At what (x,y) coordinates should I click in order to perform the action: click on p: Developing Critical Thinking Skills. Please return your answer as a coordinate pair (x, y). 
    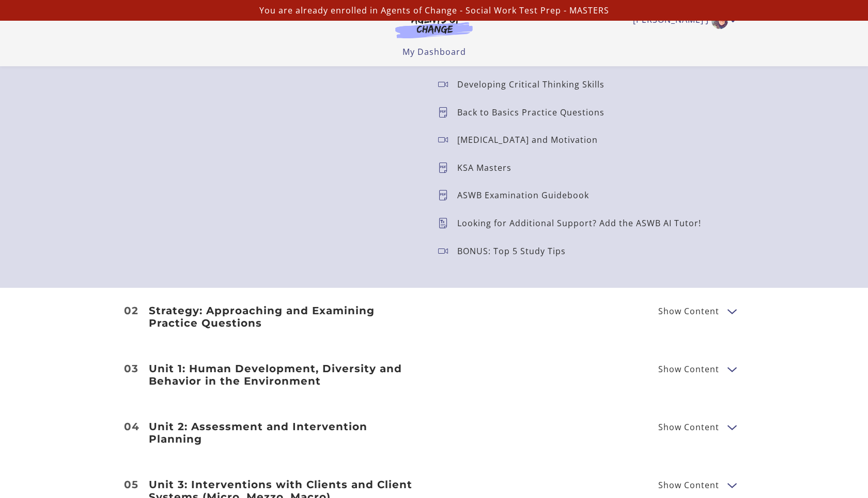
    Looking at the image, I should click on (535, 84).